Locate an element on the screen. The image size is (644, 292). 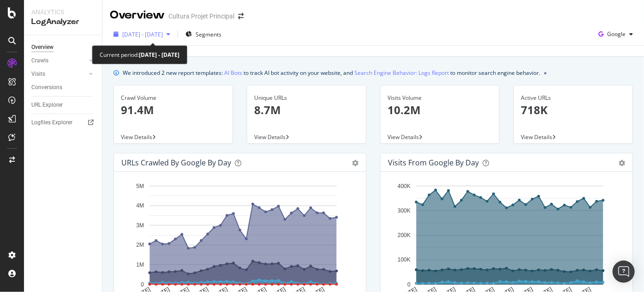
text: 400K is located at coordinates (404, 186).